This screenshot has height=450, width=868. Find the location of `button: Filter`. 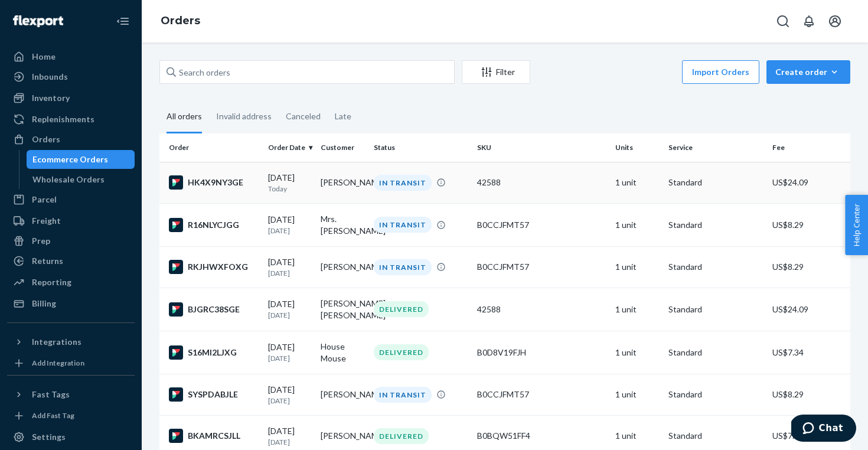

button: Filter is located at coordinates (496, 72).